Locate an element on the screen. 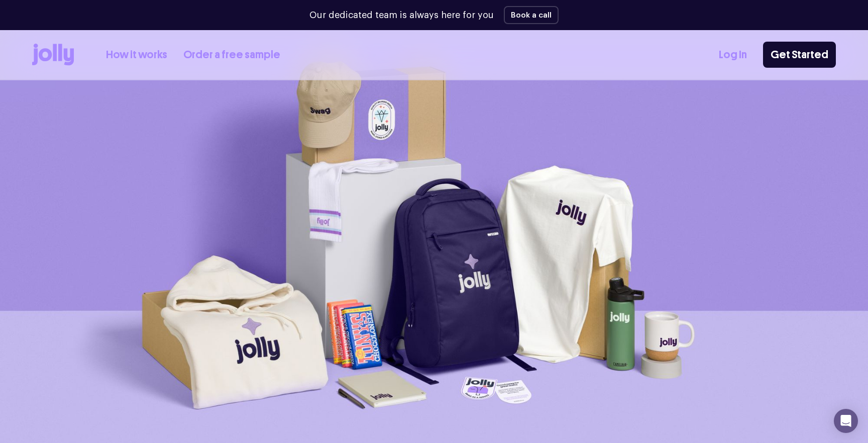 This screenshot has width=868, height=443. a: Get Started is located at coordinates (799, 55).